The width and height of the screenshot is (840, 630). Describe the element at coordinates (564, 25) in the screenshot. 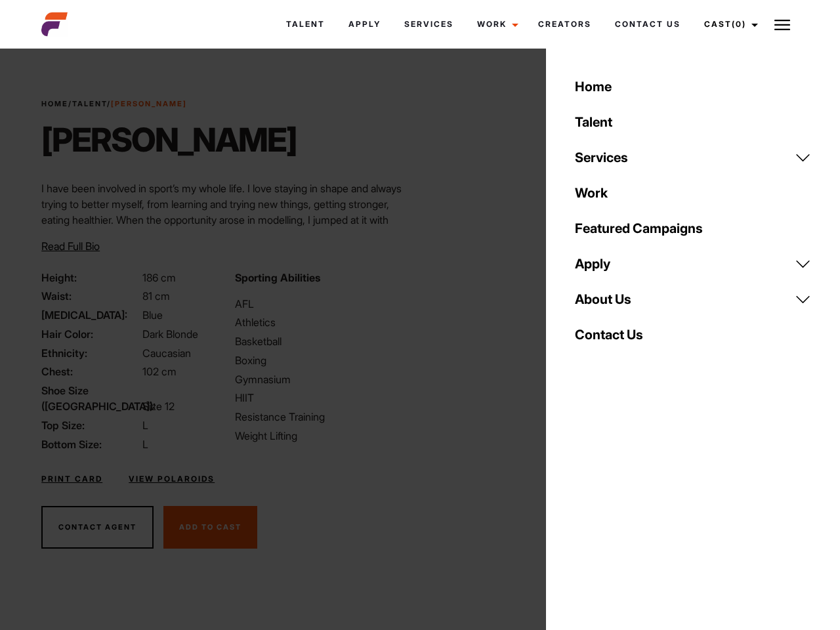

I see `a: Creators` at that location.